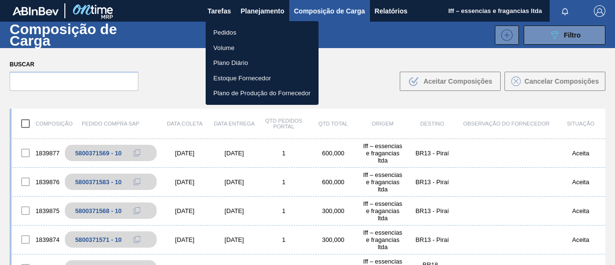 The height and width of the screenshot is (265, 615). I want to click on li: Estoque Fornecedor, so click(262, 78).